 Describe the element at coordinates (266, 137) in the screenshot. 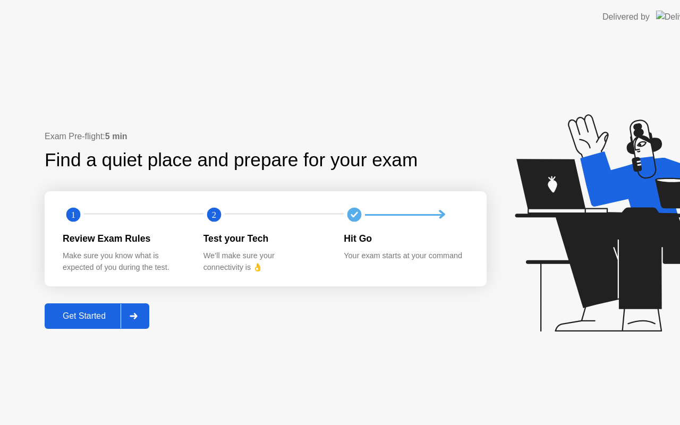

I see `div: Exam Pre-flight:` at that location.